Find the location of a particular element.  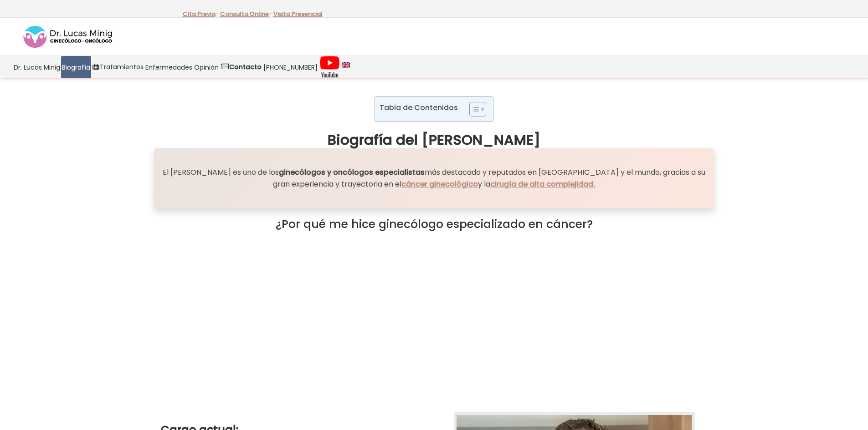

a: Cita Previa is located at coordinates (199, 14).